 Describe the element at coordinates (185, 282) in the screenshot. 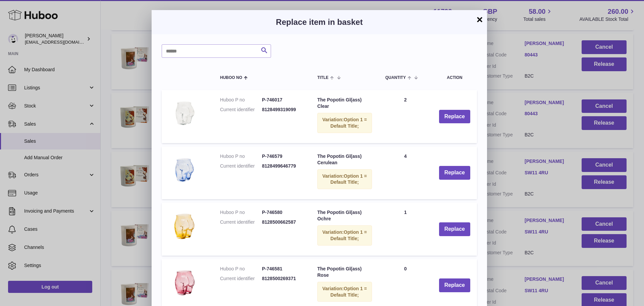

I see `img: The Popotin Gl(ass) Rose` at that location.